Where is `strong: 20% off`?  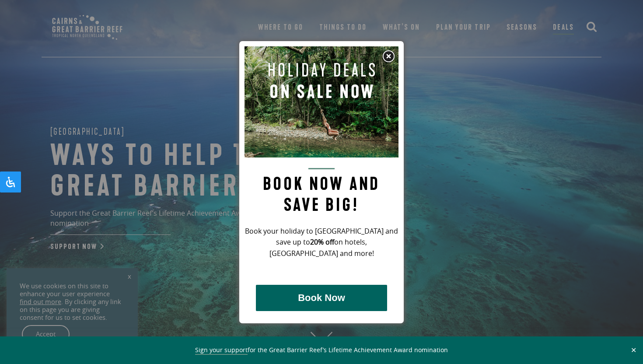 strong: 20% off is located at coordinates (322, 242).